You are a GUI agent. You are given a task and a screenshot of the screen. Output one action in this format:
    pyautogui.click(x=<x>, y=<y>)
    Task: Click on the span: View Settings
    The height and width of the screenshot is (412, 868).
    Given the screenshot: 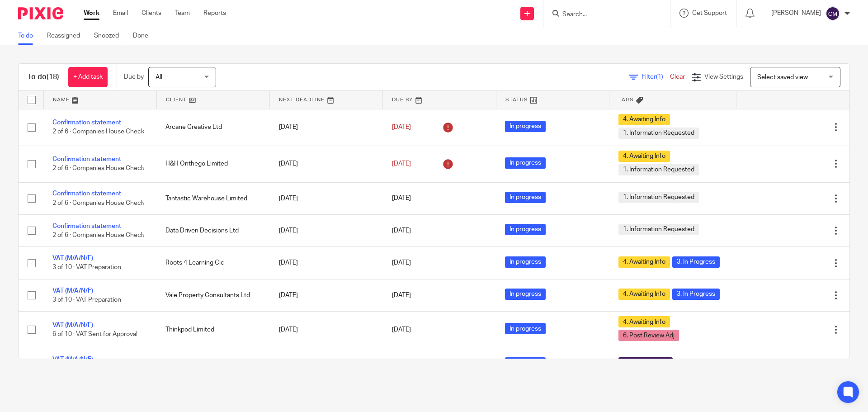 What is the action you would take?
    pyautogui.click(x=724, y=77)
    